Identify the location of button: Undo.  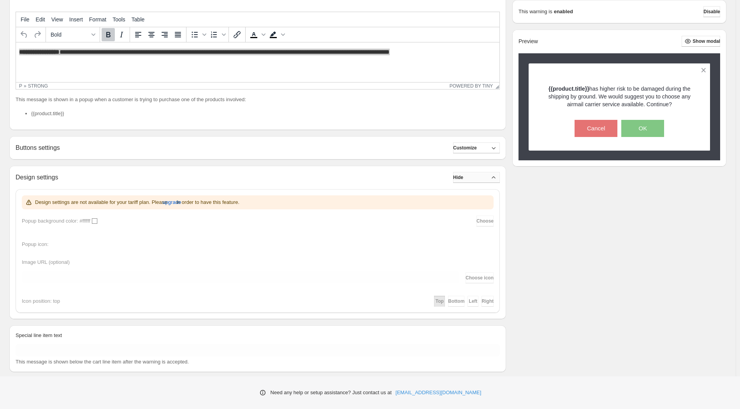
(24, 35).